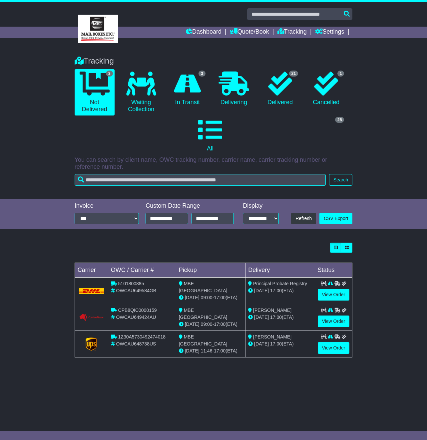  Describe the element at coordinates (330, 32) in the screenshot. I see `a: Settings` at that location.